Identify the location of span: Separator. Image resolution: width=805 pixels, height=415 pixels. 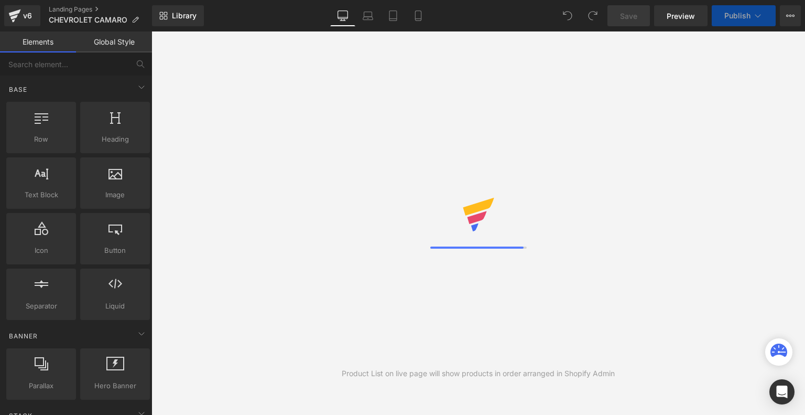
(41, 306).